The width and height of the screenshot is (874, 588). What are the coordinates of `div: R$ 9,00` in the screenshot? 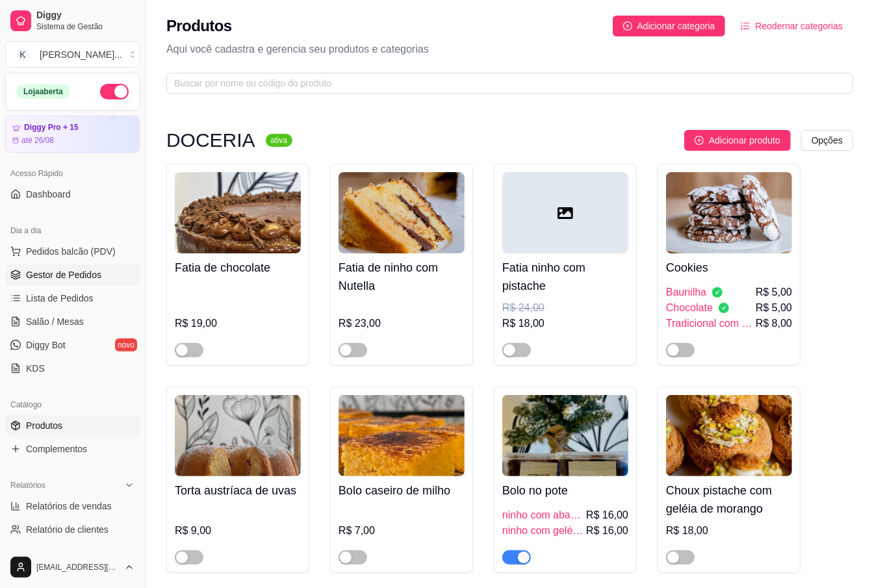 It's located at (238, 531).